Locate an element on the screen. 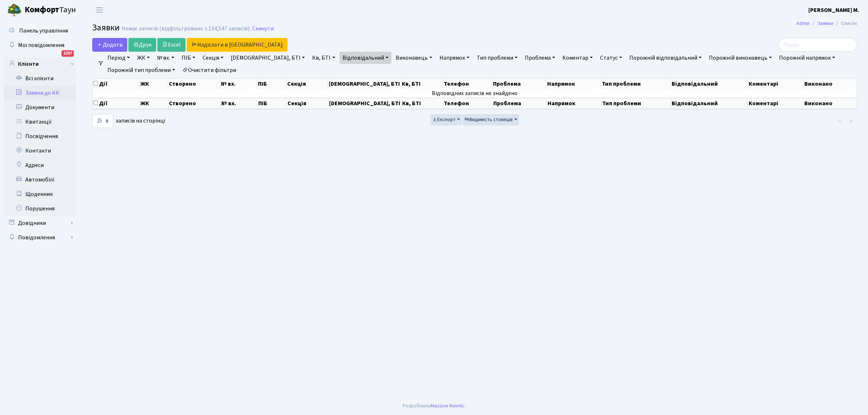 This screenshot has width=868, height=415. b: Комфорт is located at coordinates (42, 10).